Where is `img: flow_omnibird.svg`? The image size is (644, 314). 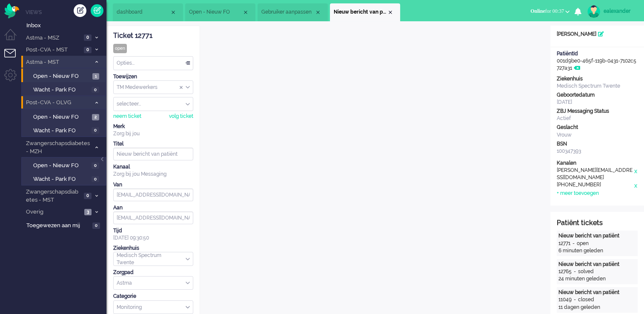
img: flow_omnibird.svg is located at coordinates (11, 11).